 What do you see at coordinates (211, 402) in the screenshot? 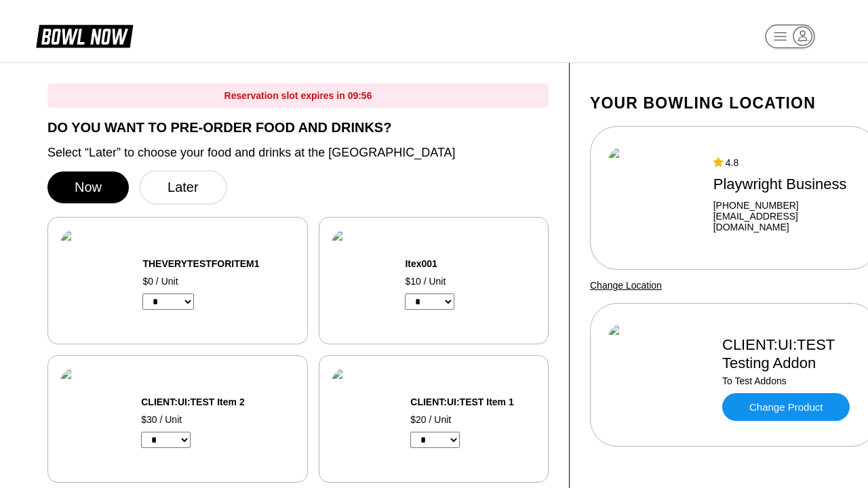
I see `div: CLIENT:UI:TEST Item 2` at bounding box center [211, 402].